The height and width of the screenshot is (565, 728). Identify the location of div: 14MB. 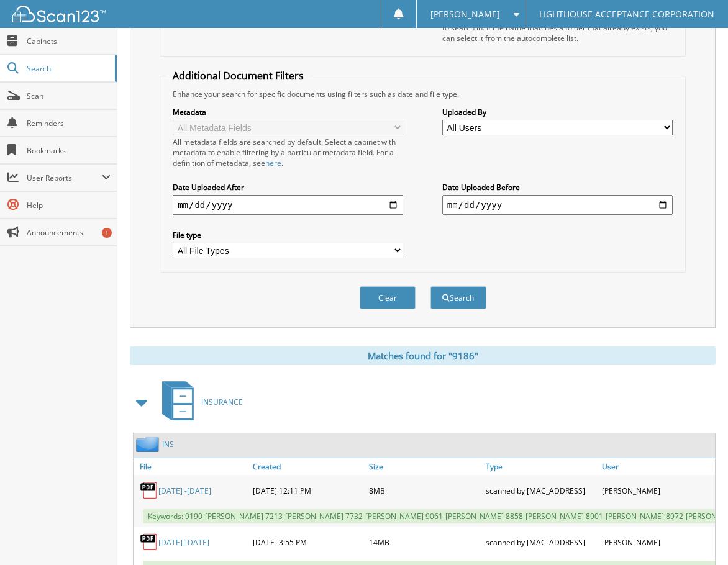
(424, 542).